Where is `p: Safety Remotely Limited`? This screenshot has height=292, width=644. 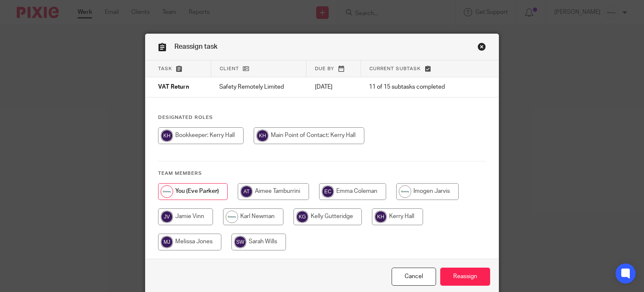 p: Safety Remotely Limited is located at coordinates (258, 87).